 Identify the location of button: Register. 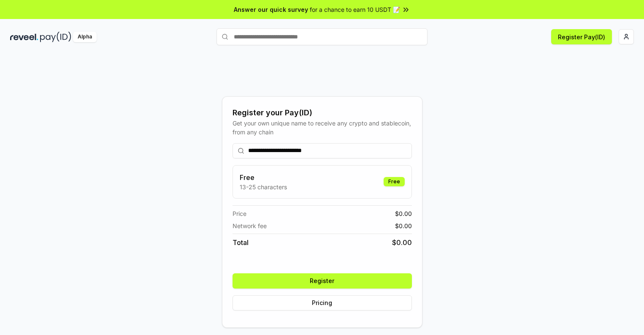
(322, 280).